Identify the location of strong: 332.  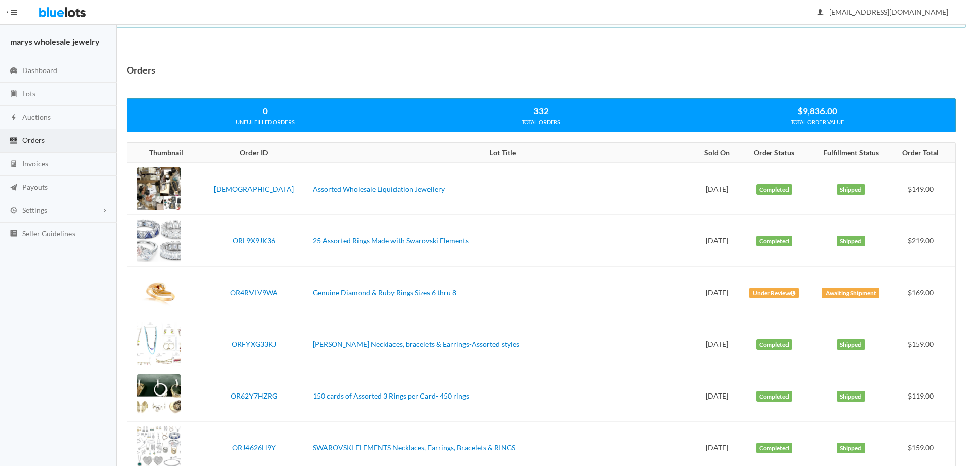
(541, 111).